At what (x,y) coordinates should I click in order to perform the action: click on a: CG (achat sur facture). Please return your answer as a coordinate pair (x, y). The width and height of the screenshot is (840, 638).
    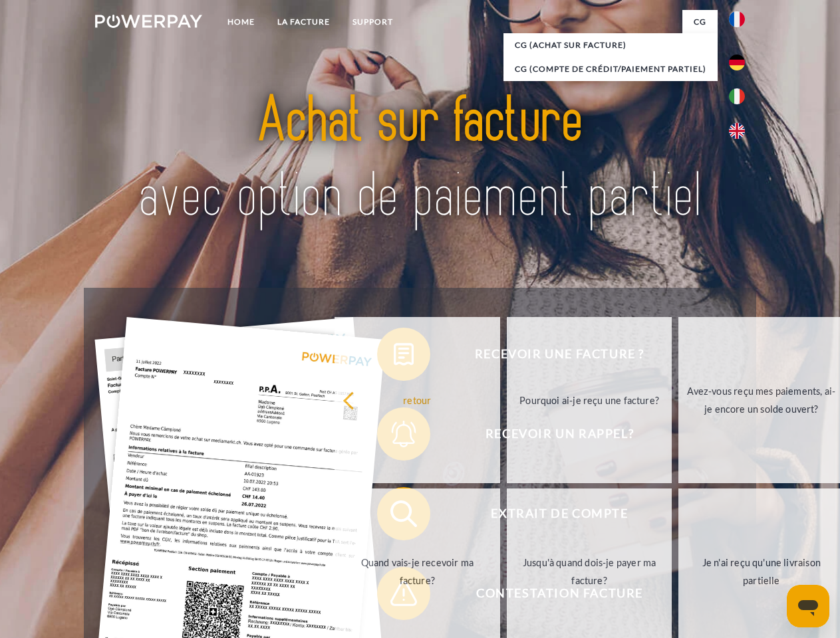
    Looking at the image, I should click on (611, 46).